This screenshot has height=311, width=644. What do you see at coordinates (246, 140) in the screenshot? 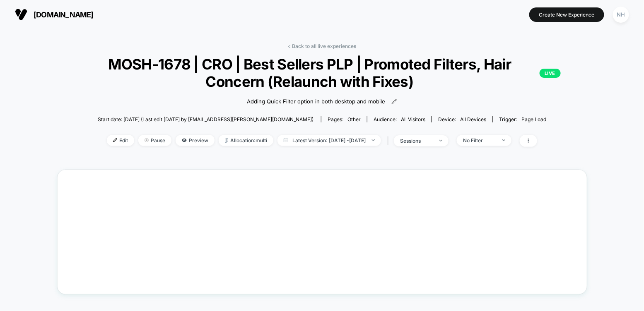
I see `span: Allocation: multi` at bounding box center [246, 140].